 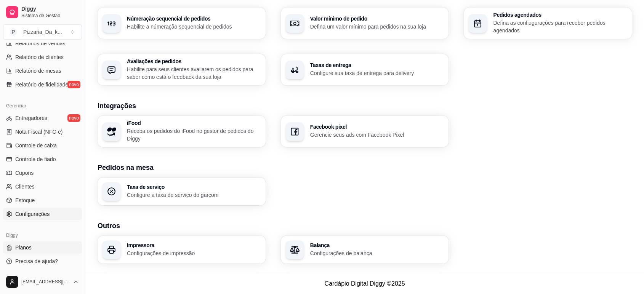 I want to click on span: Controle de fiado, so click(x=35, y=159).